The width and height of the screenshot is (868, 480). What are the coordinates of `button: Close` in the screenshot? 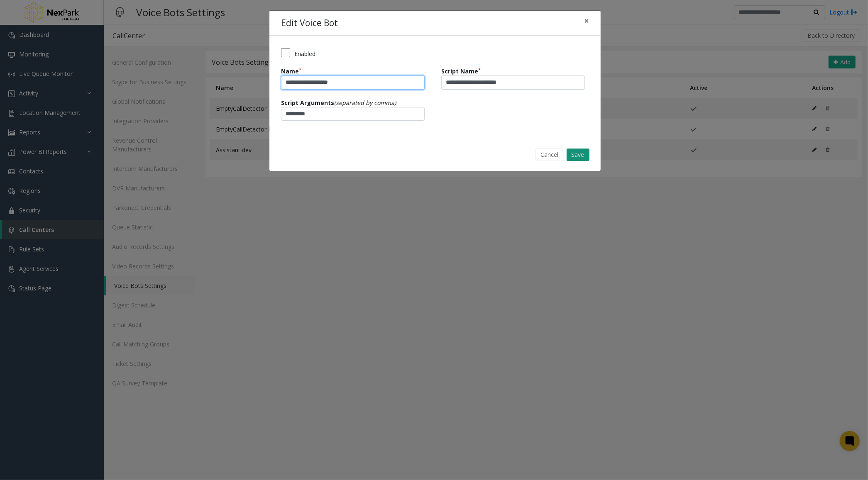 It's located at (586, 21).